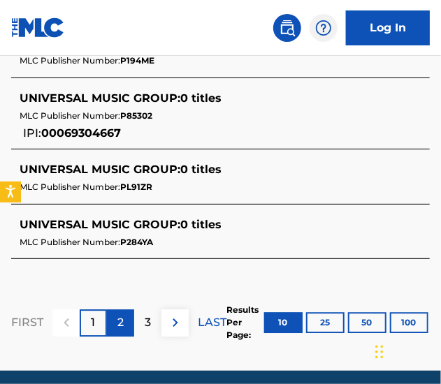  Describe the element at coordinates (136, 115) in the screenshot. I see `span: P85302` at that location.